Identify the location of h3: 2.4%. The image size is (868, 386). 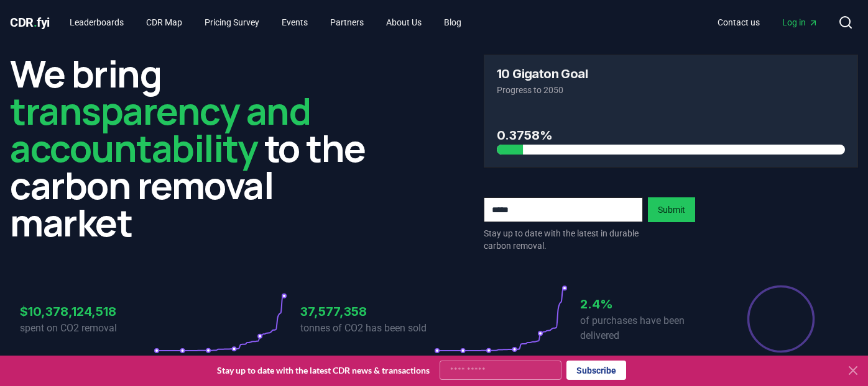
(646, 304).